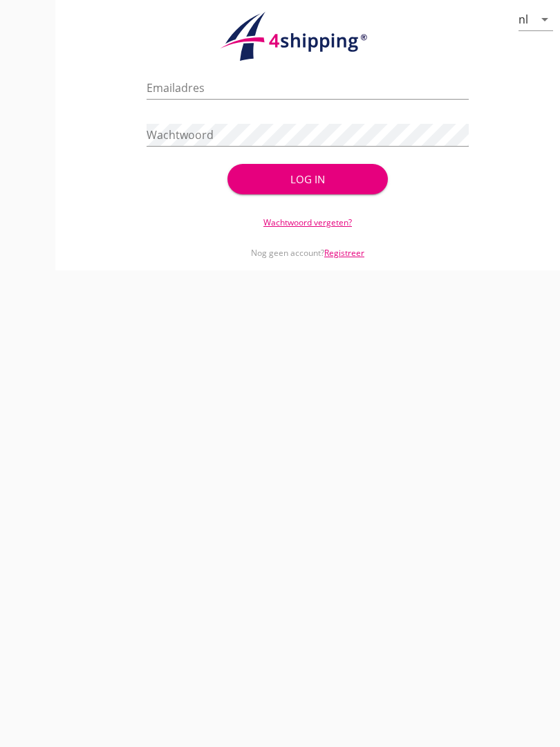 This screenshot has width=560, height=747. What do you see at coordinates (523, 19) in the screenshot?
I see `div: nl` at bounding box center [523, 19].